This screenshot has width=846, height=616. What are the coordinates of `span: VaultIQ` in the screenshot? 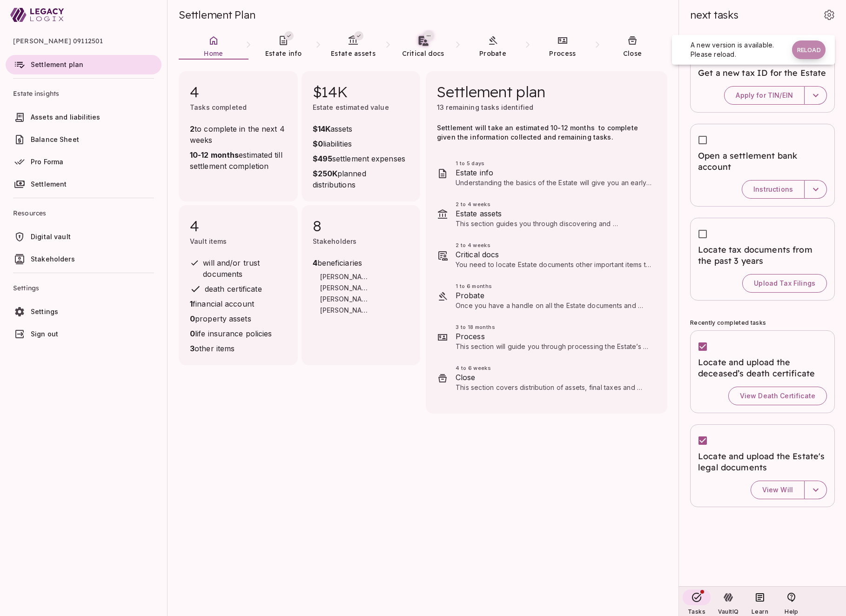 It's located at (728, 612).